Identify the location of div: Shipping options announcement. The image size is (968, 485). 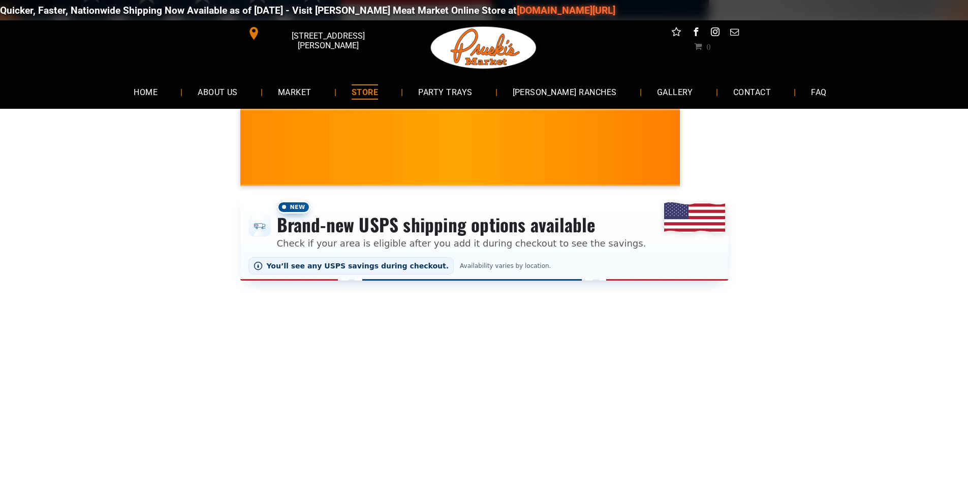
(484, 237).